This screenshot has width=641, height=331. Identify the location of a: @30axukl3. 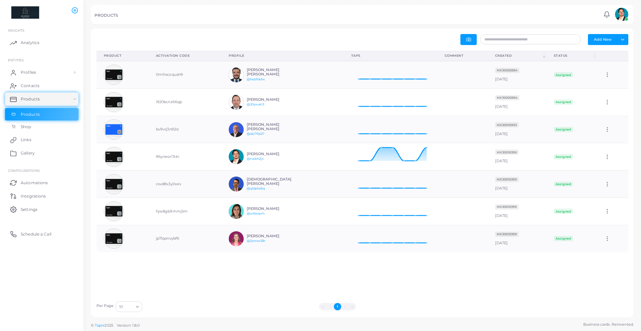
(255, 104).